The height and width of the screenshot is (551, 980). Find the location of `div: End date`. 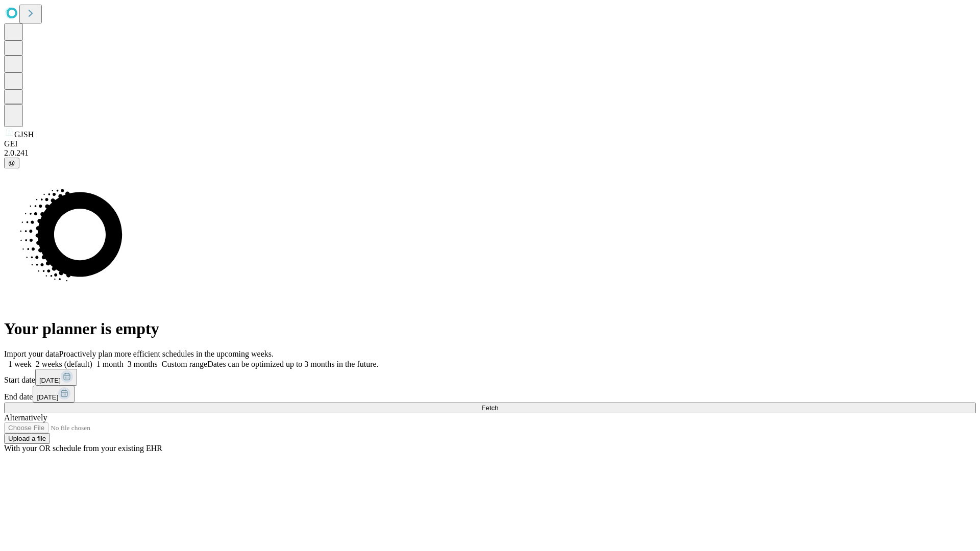

div: End date is located at coordinates (490, 394).